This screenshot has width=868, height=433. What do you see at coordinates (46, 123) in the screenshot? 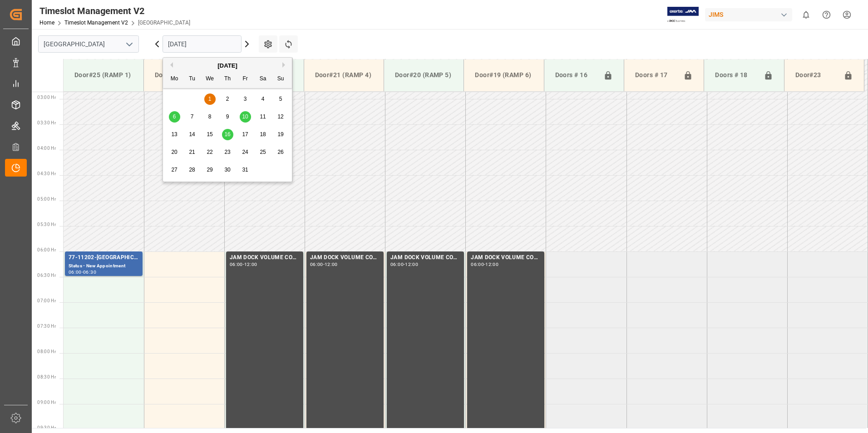
I see `span: 03:30 Hr` at bounding box center [46, 123].